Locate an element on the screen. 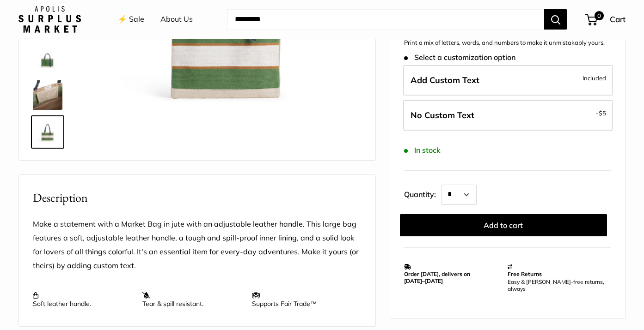 This screenshot has width=644, height=330. strong: Free Returns is located at coordinates (524, 274).